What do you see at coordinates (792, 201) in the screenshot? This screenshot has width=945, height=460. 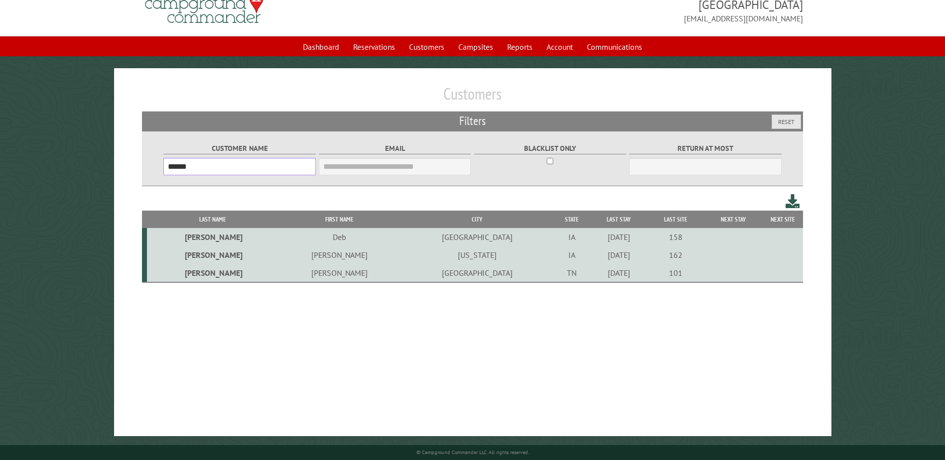 I see `a: Download this customer list (.csv)` at bounding box center [792, 201].